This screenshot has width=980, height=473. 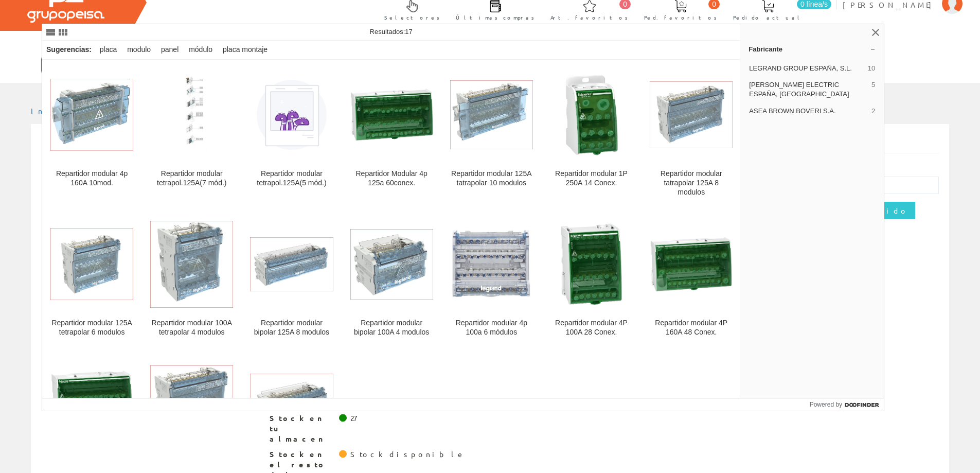 What do you see at coordinates (391, 31) in the screenshot?
I see `span: Resultados:` at bounding box center [391, 31].